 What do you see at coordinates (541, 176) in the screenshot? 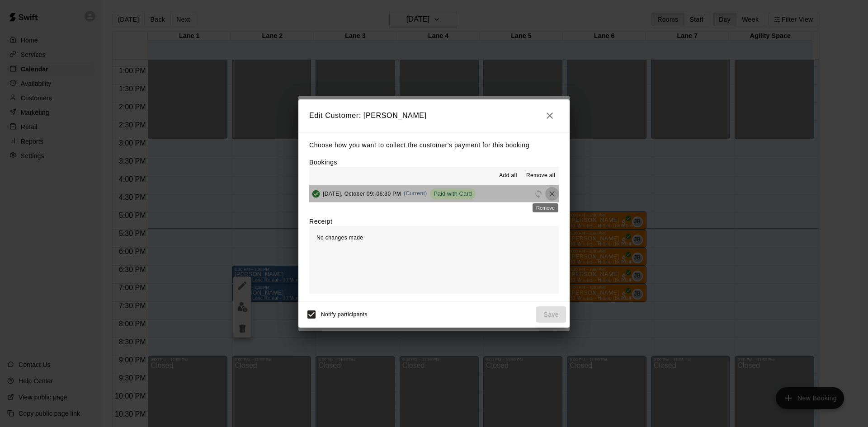
I see `button: Remove all` at bounding box center [541, 176].